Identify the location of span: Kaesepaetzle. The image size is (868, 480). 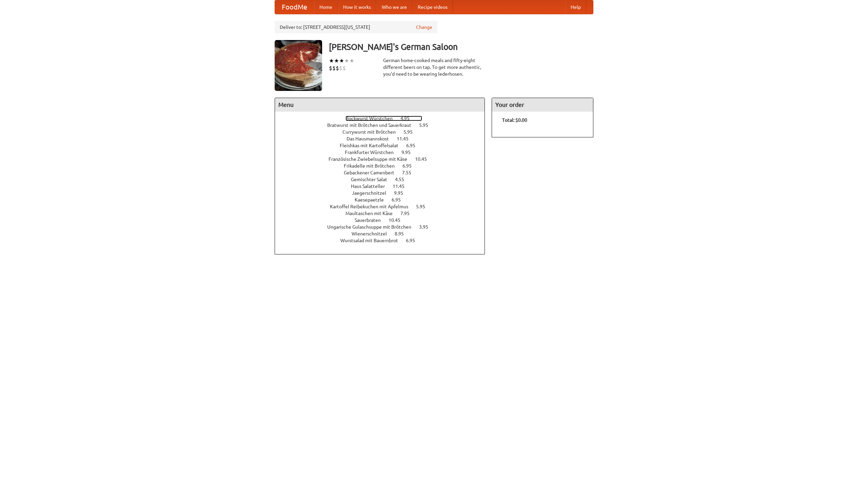
(373, 200).